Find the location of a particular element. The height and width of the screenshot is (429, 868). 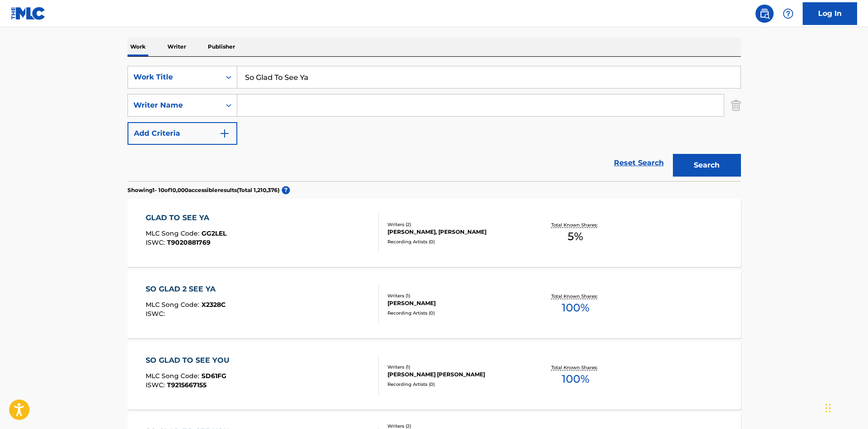

span: X2328C is located at coordinates (213, 305).